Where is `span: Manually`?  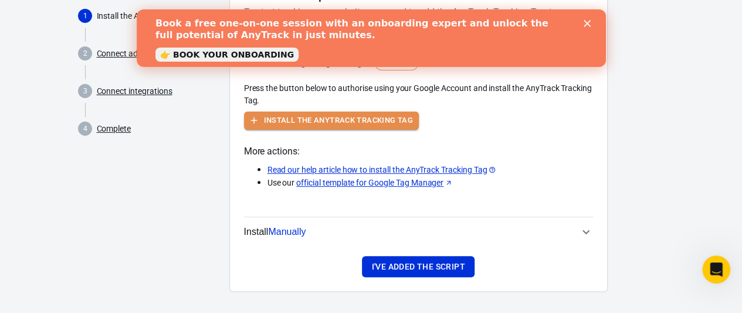
span: Manually is located at coordinates (287, 231).